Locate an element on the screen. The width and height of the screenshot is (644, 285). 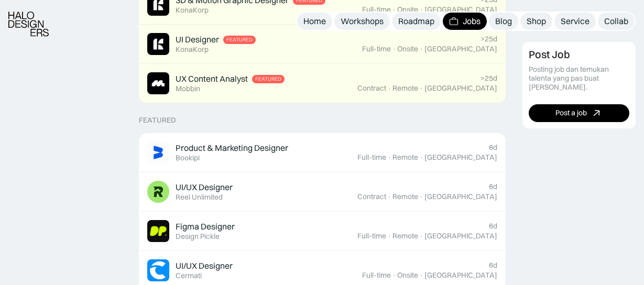
div: Design Pickle is located at coordinates (198, 236).